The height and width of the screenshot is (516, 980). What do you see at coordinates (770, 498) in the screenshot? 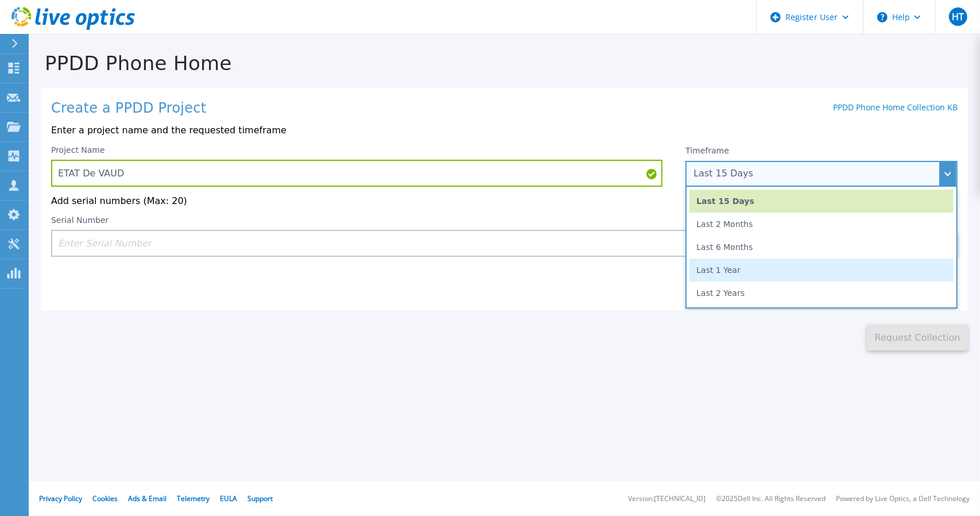
I see `li: © 2025 Dell Inc. All Rights Reserved` at bounding box center [770, 498].